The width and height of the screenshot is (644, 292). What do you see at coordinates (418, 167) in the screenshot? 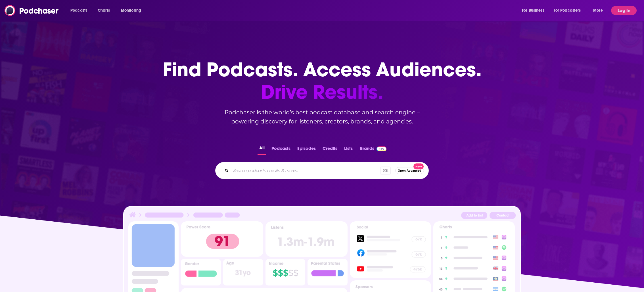
I see `span: New` at bounding box center [418, 167].